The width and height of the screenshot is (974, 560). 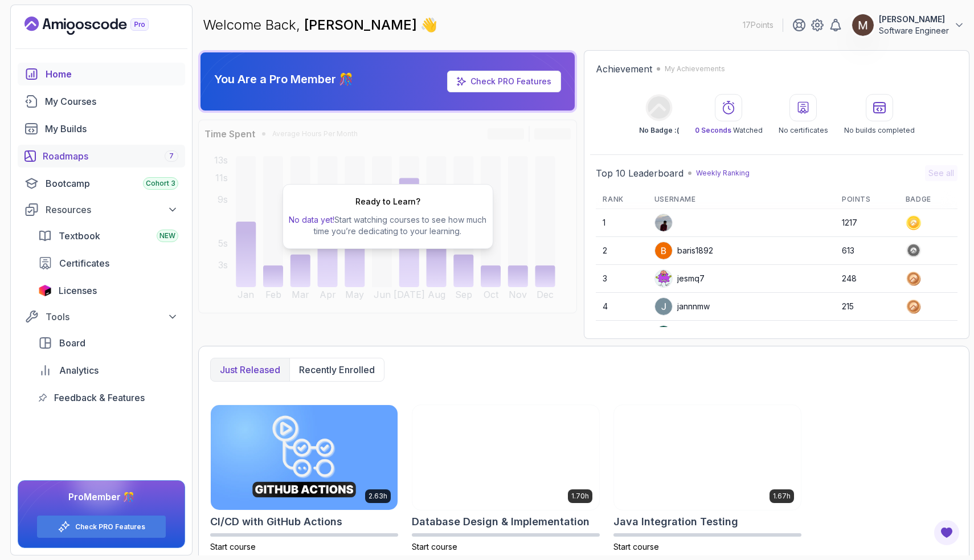 I want to click on p: No Badge :(, so click(x=659, y=130).